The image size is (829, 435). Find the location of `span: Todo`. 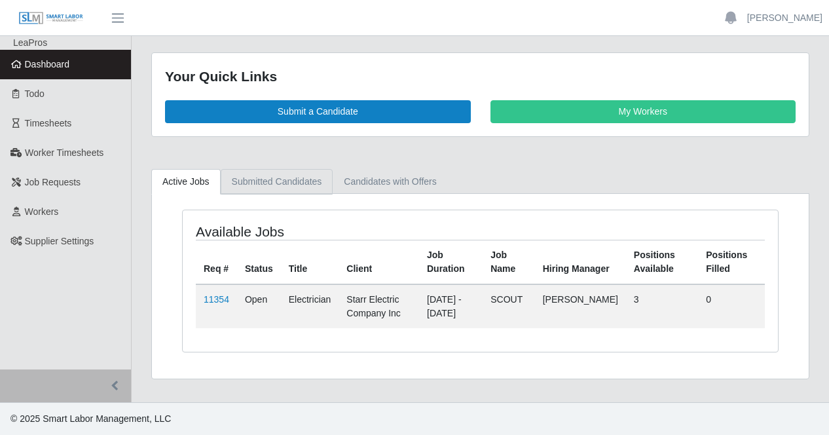

span: Todo is located at coordinates (35, 94).